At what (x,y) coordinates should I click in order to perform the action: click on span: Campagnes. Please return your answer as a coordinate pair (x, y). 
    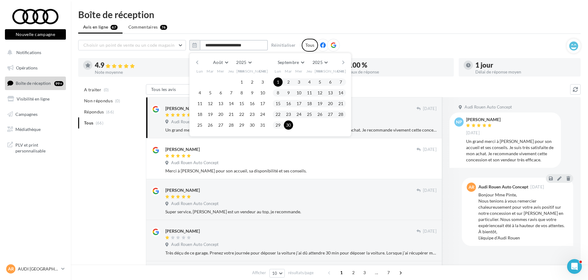
    Looking at the image, I should click on (26, 114).